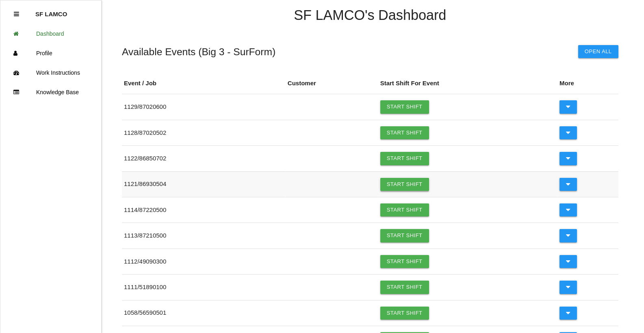 The height and width of the screenshot is (333, 644). Describe the element at coordinates (204, 236) in the screenshot. I see `td: 1113 / 87210500` at that location.